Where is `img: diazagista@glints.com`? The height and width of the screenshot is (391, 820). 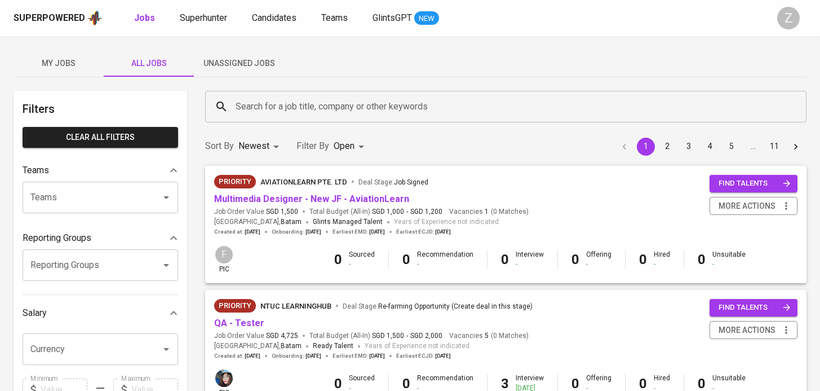 img: diazagista@glints.com is located at coordinates (224, 378).